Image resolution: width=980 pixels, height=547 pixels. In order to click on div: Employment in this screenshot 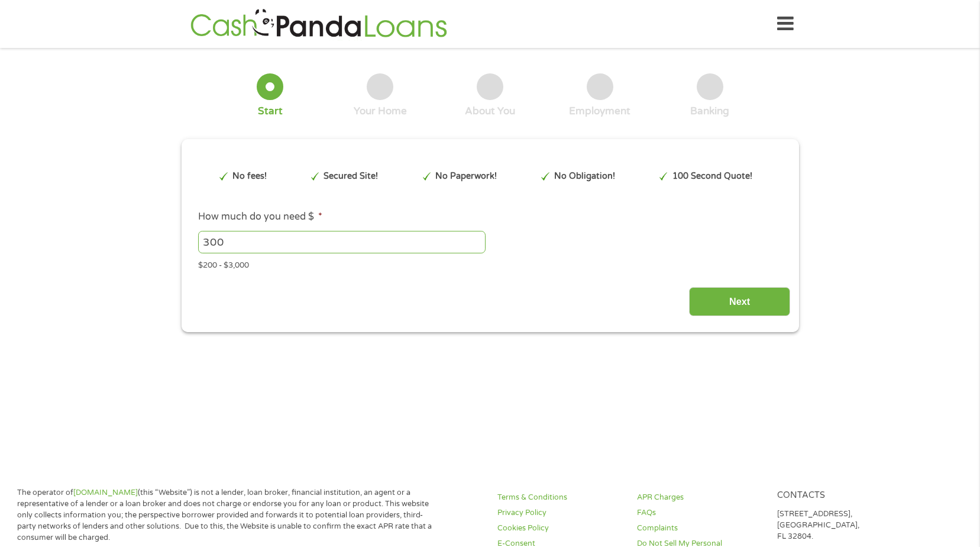, I will do `click(600, 112)`.